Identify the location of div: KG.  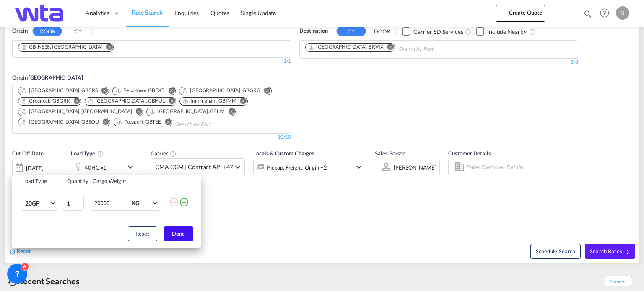
(135, 203).